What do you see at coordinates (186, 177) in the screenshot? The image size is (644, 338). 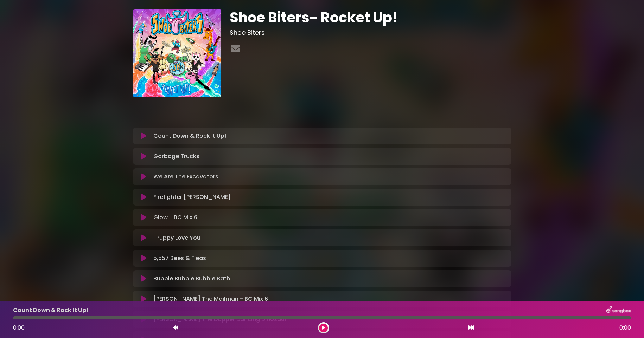 I see `p: We Are The Excavators` at bounding box center [186, 177].